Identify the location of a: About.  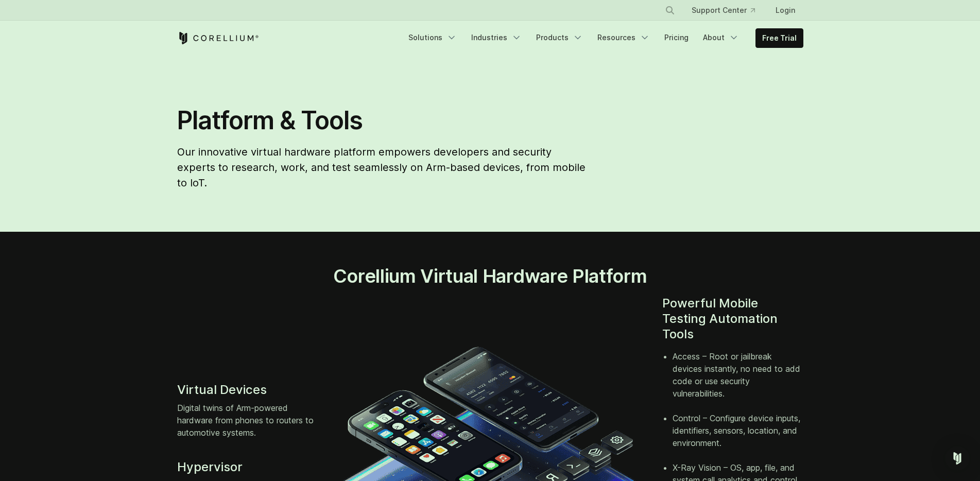
(721, 38).